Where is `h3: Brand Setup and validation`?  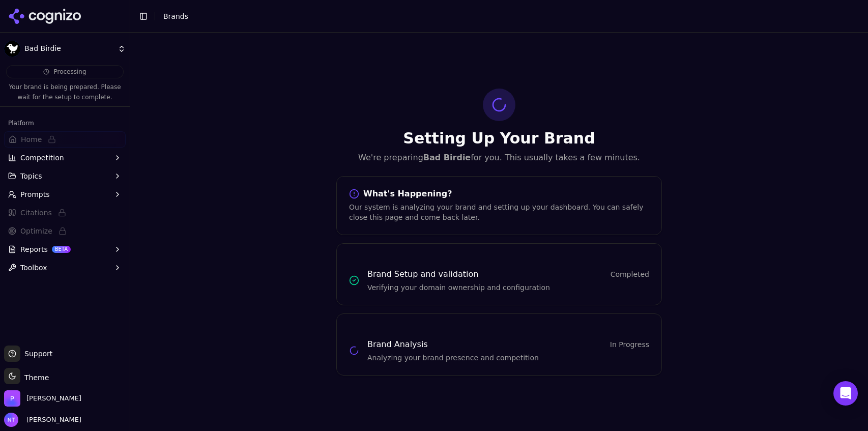 h3: Brand Setup and validation is located at coordinates (423, 275).